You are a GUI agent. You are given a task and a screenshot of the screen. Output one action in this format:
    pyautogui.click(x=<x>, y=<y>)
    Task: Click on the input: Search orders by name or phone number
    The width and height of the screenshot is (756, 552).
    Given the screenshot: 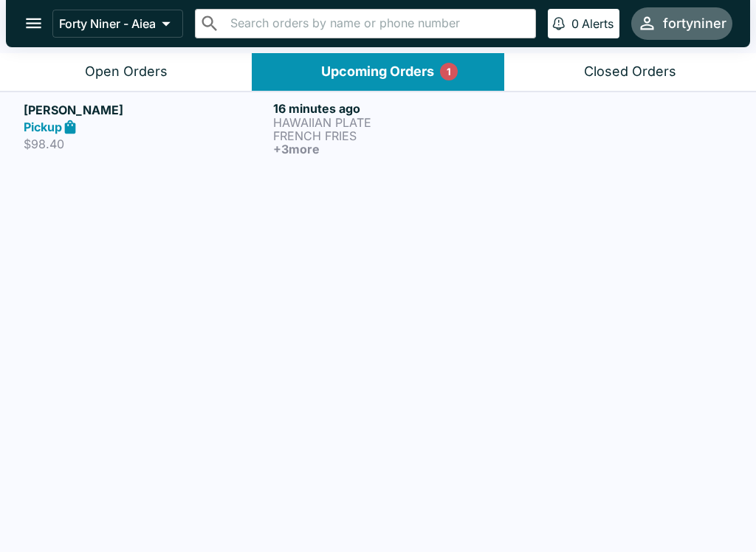 What is the action you would take?
    pyautogui.click(x=377, y=24)
    